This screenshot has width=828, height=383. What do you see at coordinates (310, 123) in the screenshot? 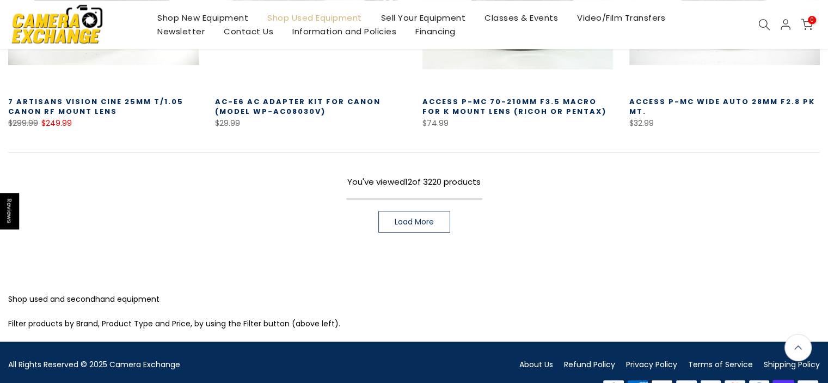
I see `div: $29.99` at bounding box center [310, 123].